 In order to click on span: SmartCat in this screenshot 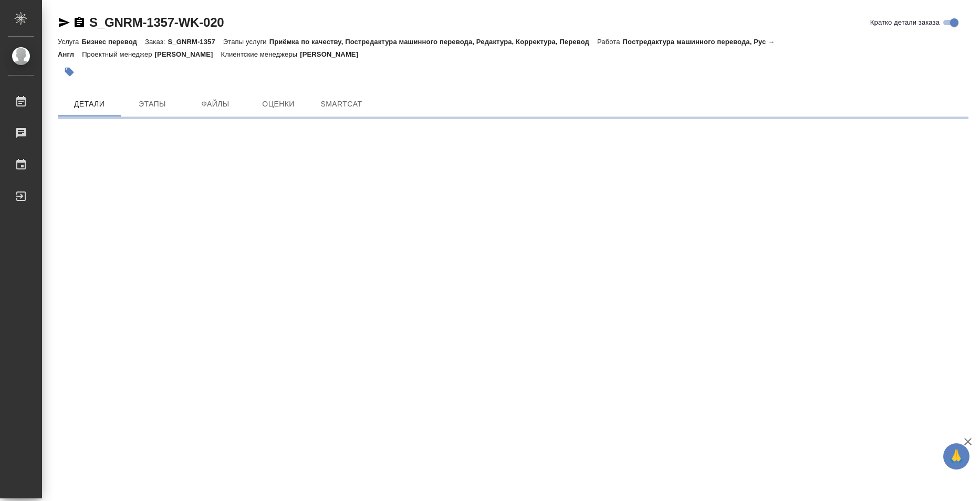, I will do `click(342, 104)`.